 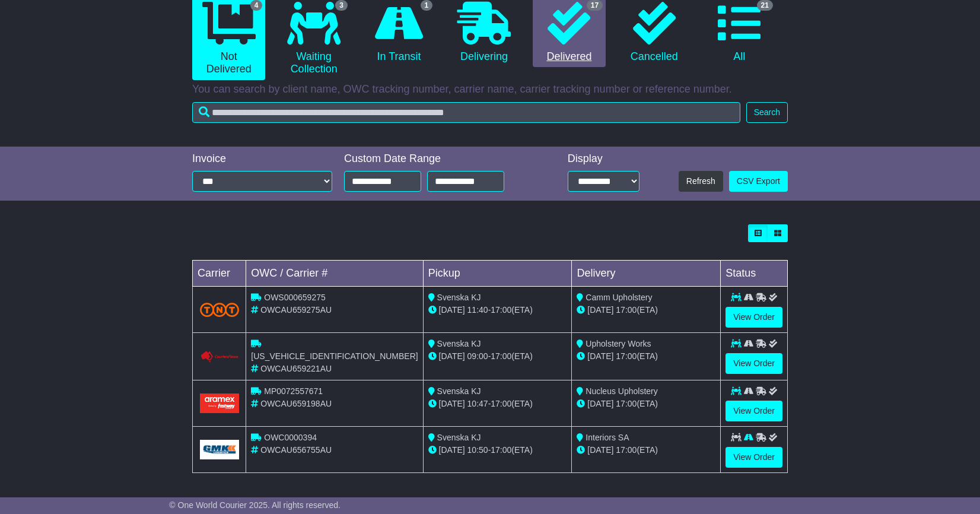 I want to click on td: Status, so click(x=754, y=274).